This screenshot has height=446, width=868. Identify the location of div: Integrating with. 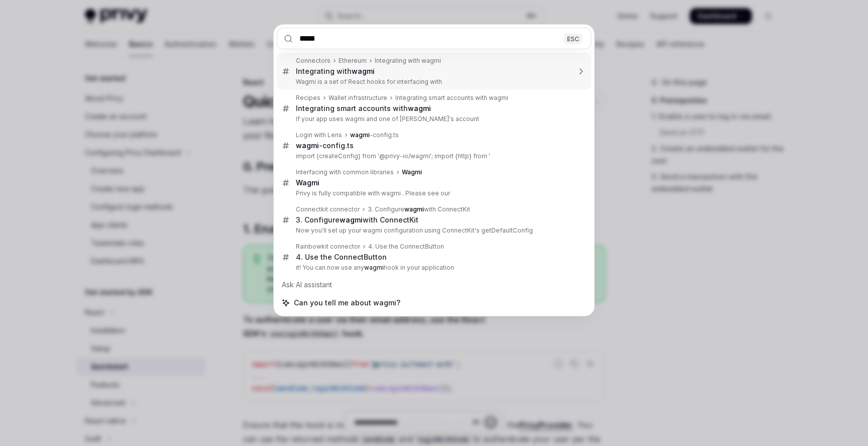
(335, 72).